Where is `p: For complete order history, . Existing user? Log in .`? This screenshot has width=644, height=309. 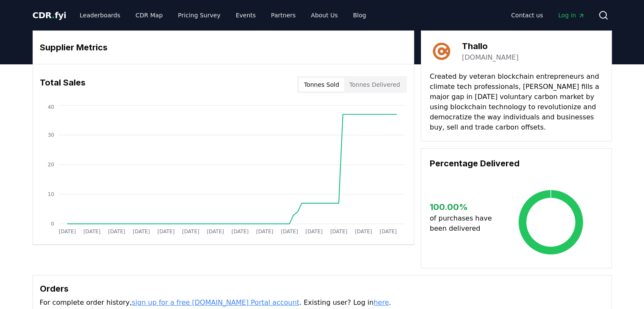
p: For complete order history, . Existing user? Log in . is located at coordinates (322, 303).